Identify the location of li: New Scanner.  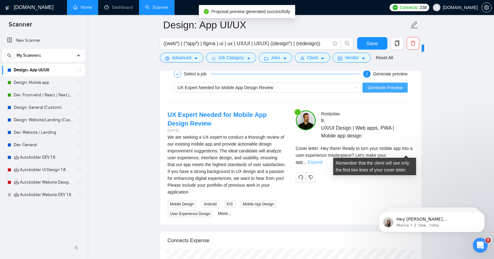
(43, 41).